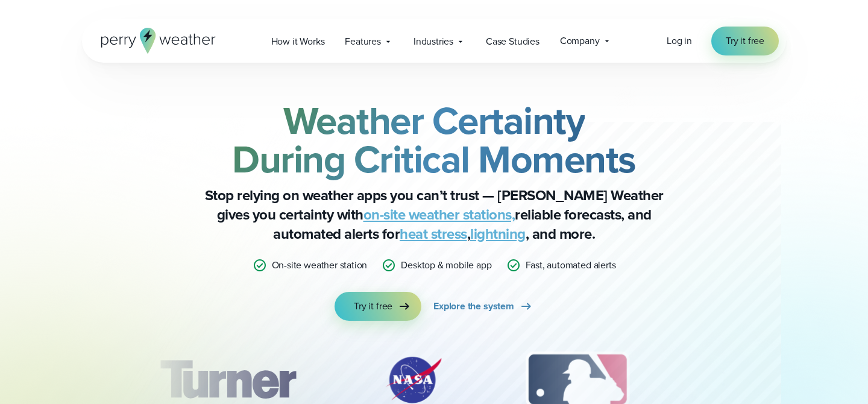  What do you see at coordinates (433, 42) in the screenshot?
I see `span: Industries` at bounding box center [433, 42].